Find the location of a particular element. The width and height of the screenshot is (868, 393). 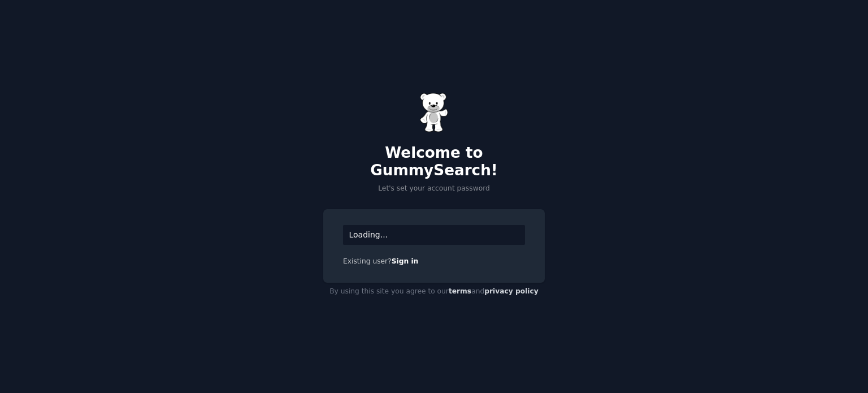

p: Let's set your account password is located at coordinates (434, 189).